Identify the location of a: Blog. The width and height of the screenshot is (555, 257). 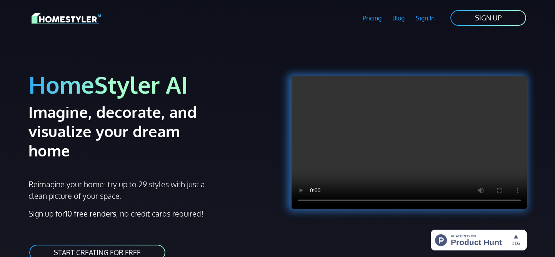
(399, 18).